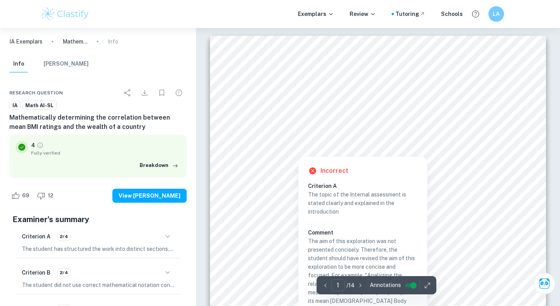 The height and width of the screenshot is (306, 560). What do you see at coordinates (36, 93) in the screenshot?
I see `span: Research question` at bounding box center [36, 93].